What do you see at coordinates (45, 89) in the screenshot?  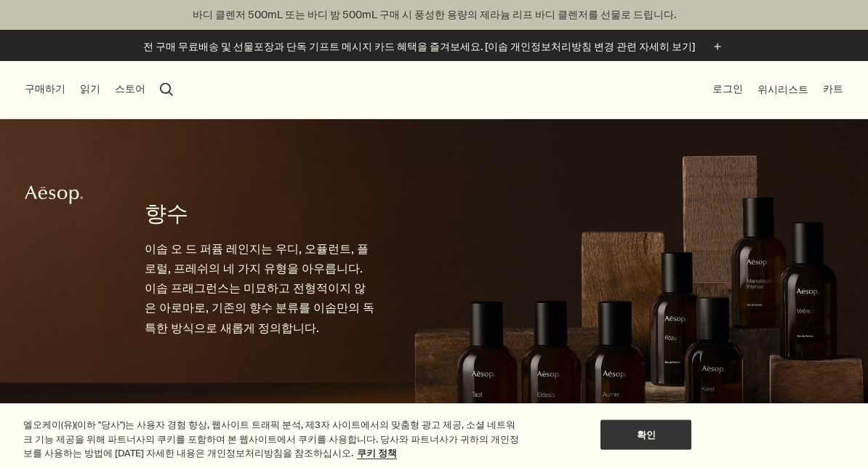 I see `button: 구매하기` at bounding box center [45, 89].